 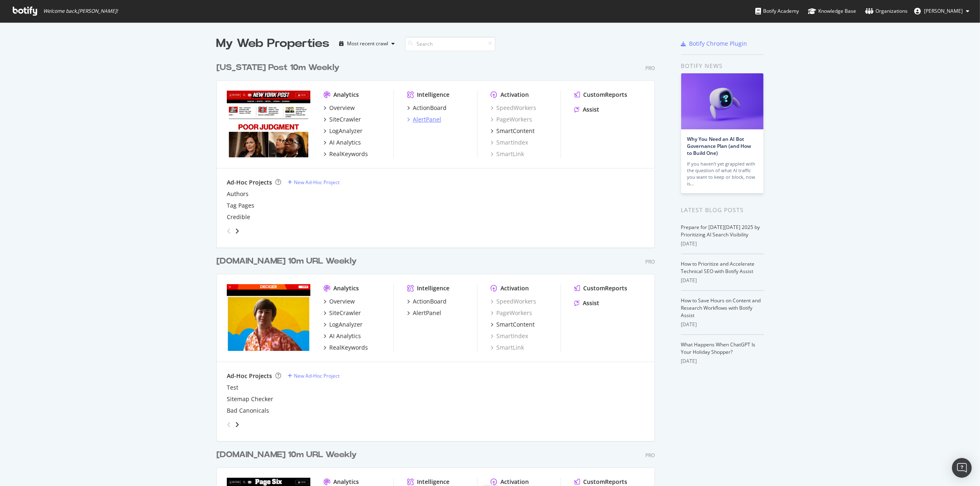 I want to click on a: Authors, so click(x=238, y=194).